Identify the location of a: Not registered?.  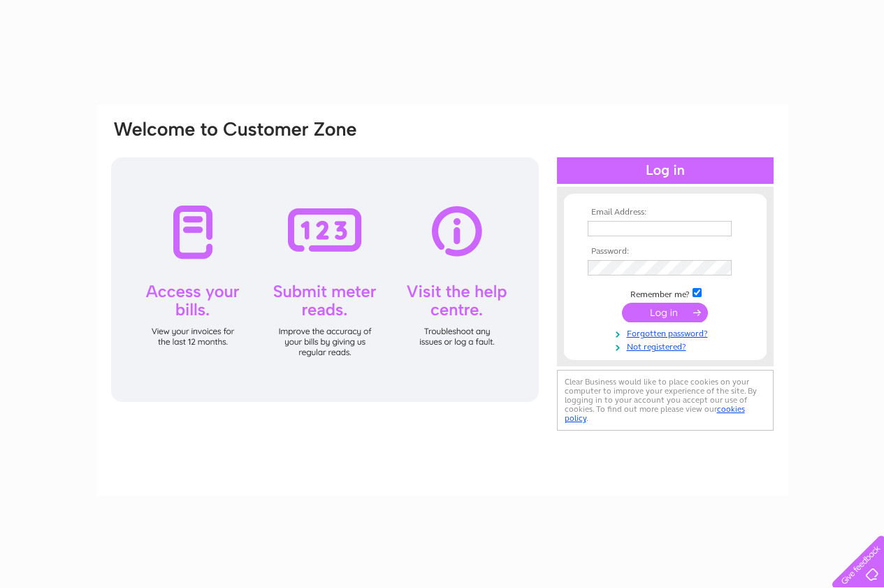
(667, 345).